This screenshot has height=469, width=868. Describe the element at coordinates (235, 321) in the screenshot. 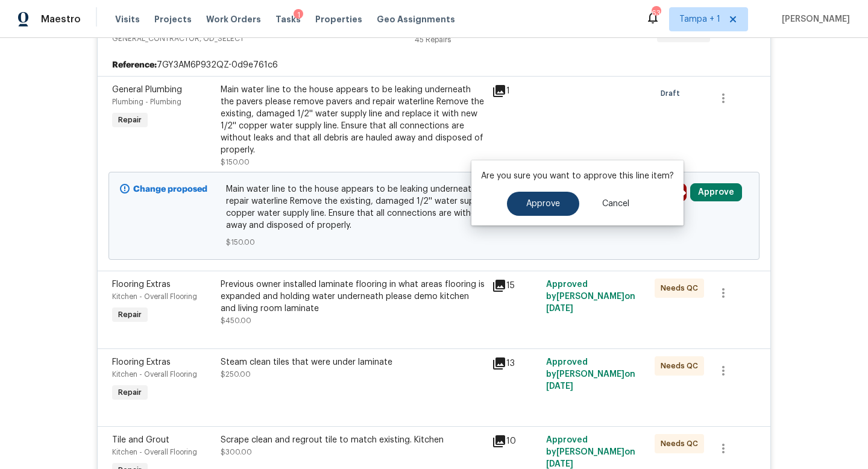

I see `span: $450.00` at that location.